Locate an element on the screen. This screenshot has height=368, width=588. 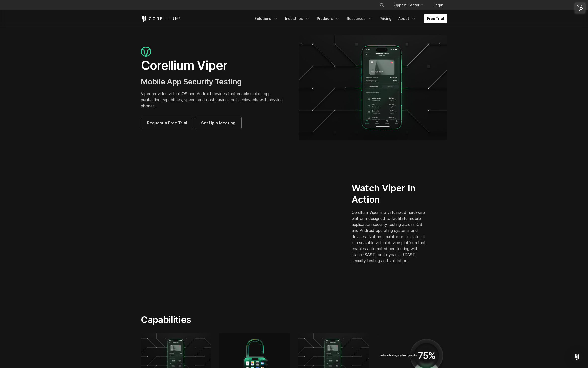
a: Support Center is located at coordinates (408, 5).